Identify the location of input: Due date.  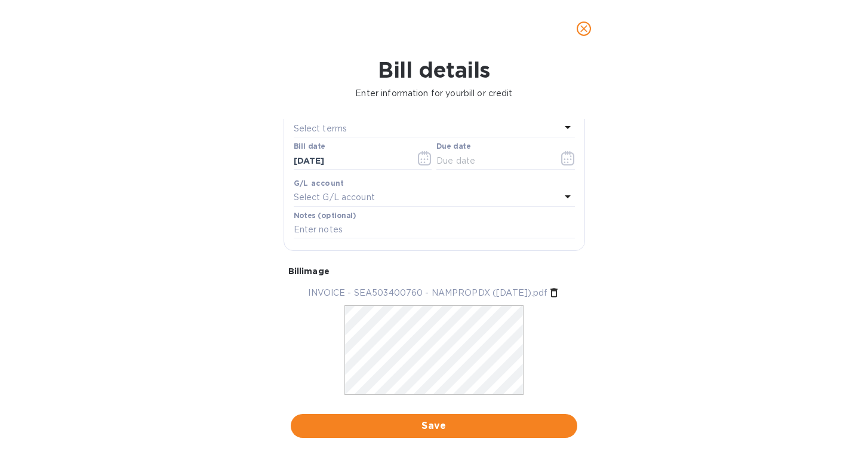
(493, 161).